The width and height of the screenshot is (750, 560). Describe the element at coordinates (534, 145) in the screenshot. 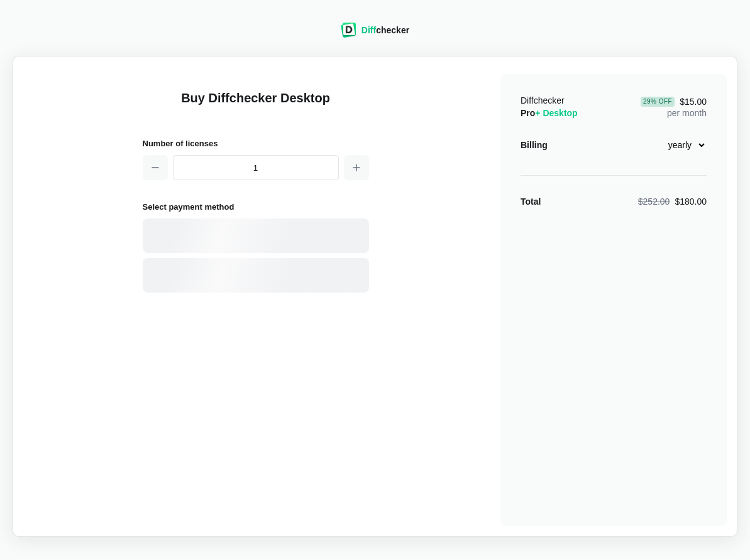

I see `div: Billing` at that location.